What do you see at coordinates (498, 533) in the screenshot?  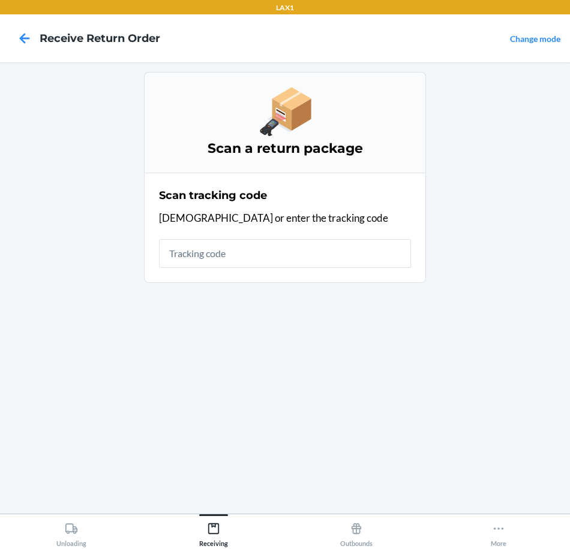 I see `div: More` at bounding box center [498, 533].